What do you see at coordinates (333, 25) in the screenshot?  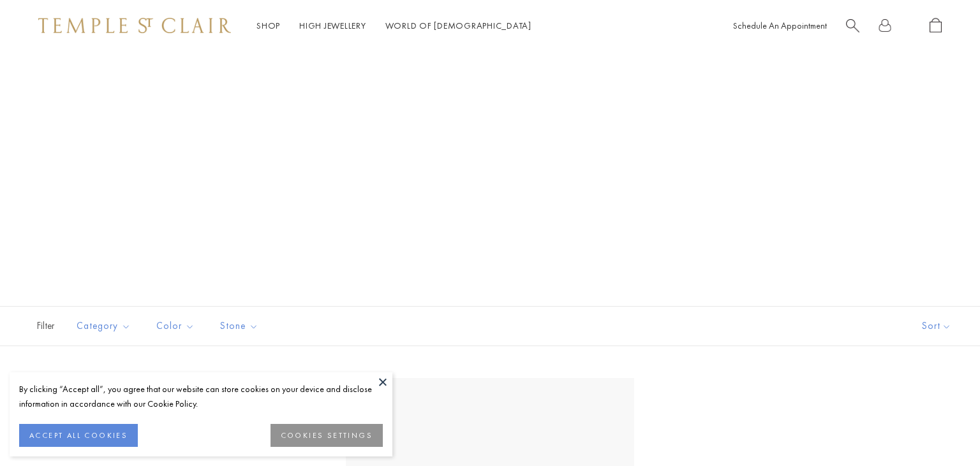 I see `a: High JewelleryHigh Jewellery` at bounding box center [333, 25].